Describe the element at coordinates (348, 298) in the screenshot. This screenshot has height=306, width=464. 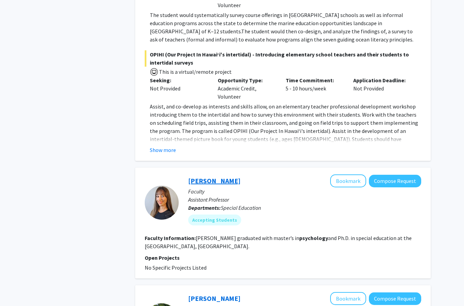
I see `button: Add Catherine Walsh to Bookmarks` at that location.